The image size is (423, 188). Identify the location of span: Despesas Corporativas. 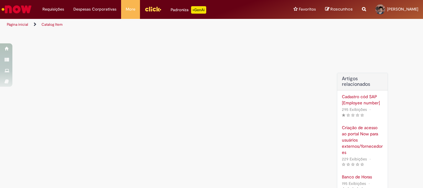
(95, 9).